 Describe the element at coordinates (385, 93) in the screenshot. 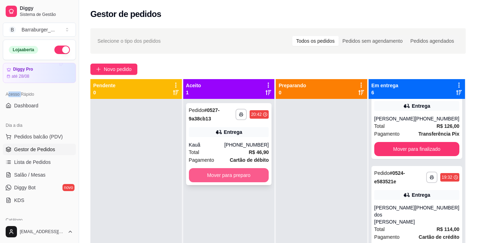

I see `p: 6` at that location.